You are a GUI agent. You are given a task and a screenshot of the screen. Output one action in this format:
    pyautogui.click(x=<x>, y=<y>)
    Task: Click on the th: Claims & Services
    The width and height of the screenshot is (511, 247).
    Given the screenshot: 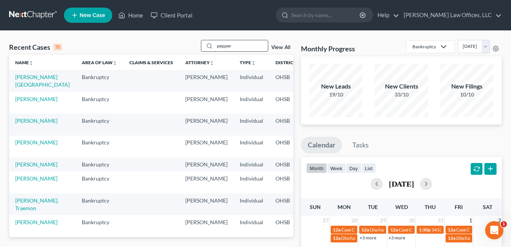 What is the action you would take?
    pyautogui.click(x=151, y=62)
    